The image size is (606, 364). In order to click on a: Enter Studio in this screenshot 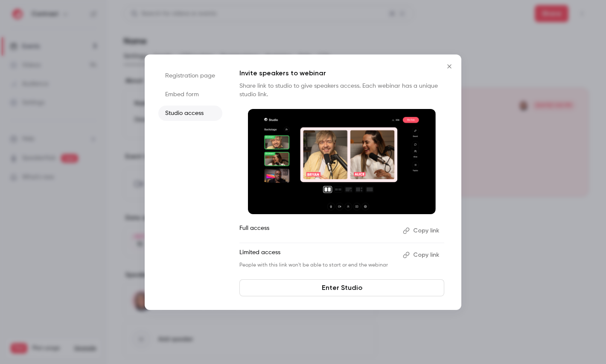, I will do `click(342, 288)`.